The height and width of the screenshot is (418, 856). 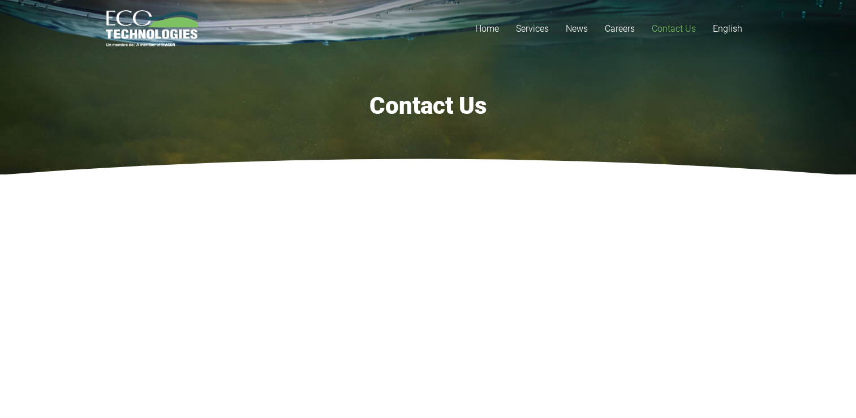 I want to click on span: Home, so click(x=487, y=28).